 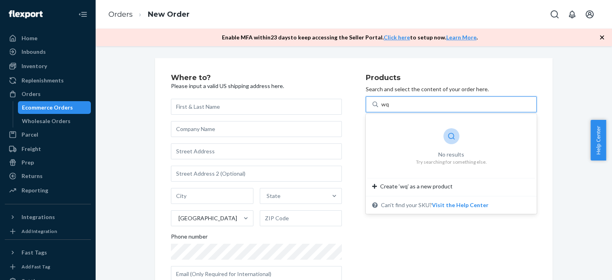 I want to click on h2: Products, so click(x=451, y=78).